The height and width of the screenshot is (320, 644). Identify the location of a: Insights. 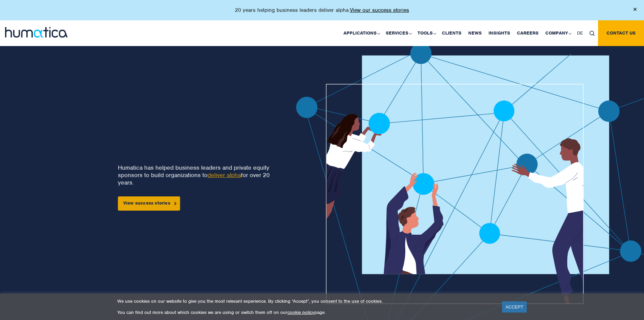
(500, 33).